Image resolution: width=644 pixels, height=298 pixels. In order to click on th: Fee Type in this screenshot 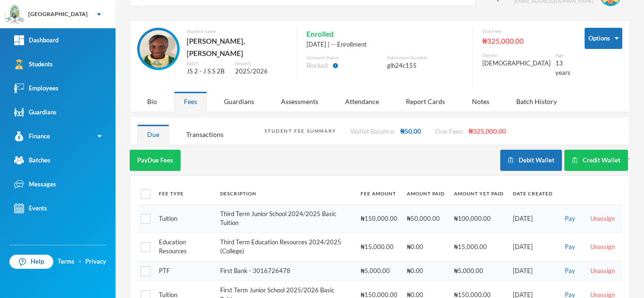, I will do `click(185, 194)`.